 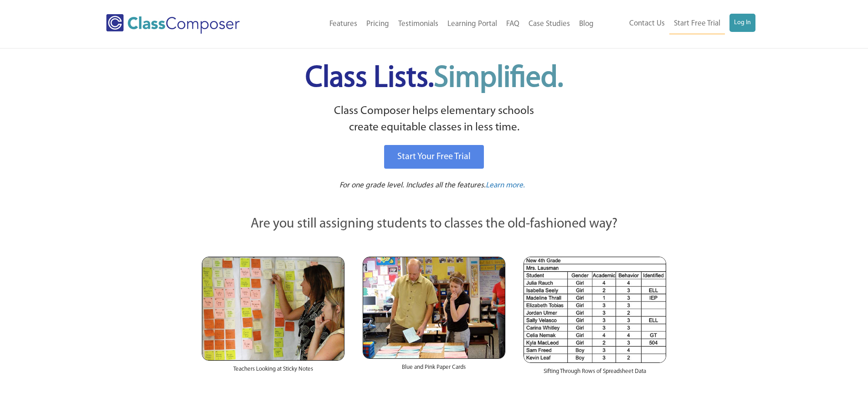 I want to click on img: Teachers Looking at Sticky Notes, so click(x=273, y=309).